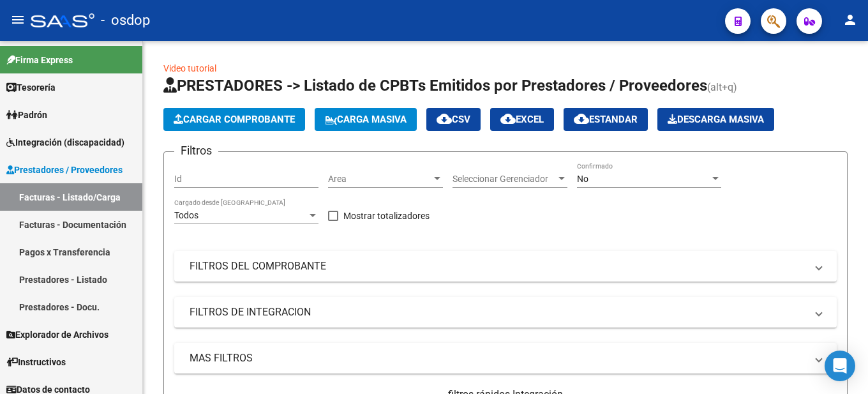 Image resolution: width=868 pixels, height=394 pixels. Describe the element at coordinates (27, 115) in the screenshot. I see `span: Padrón` at that location.